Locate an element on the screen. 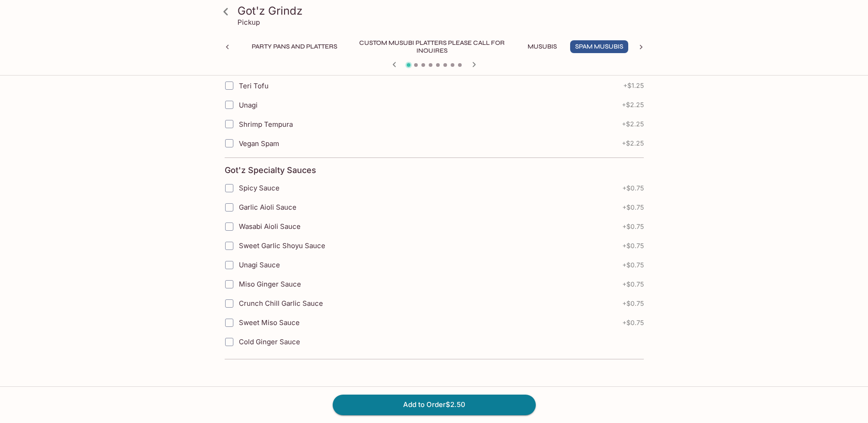 This screenshot has height=423, width=868. h3: Got'z Grindz is located at coordinates (442, 11).